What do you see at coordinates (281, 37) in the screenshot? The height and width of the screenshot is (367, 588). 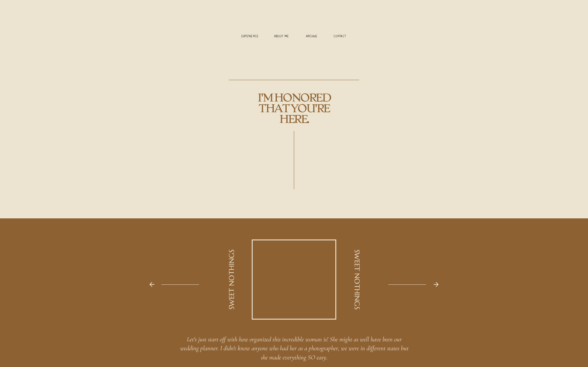 I see `h3: ABOUT ME` at bounding box center [281, 37].